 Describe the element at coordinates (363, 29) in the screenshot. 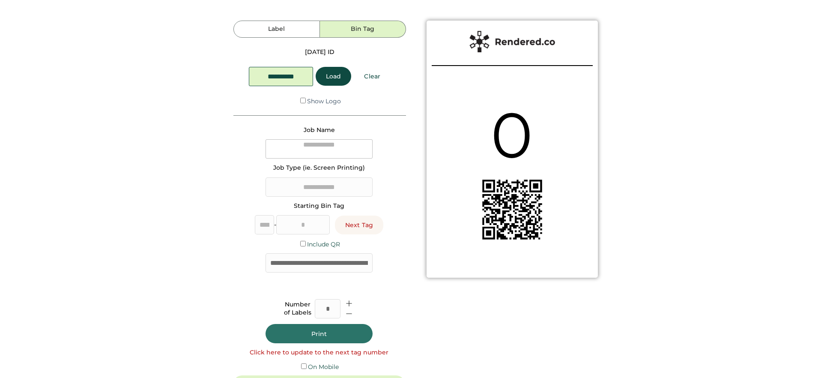

I see `button: Bin Tag` at that location.